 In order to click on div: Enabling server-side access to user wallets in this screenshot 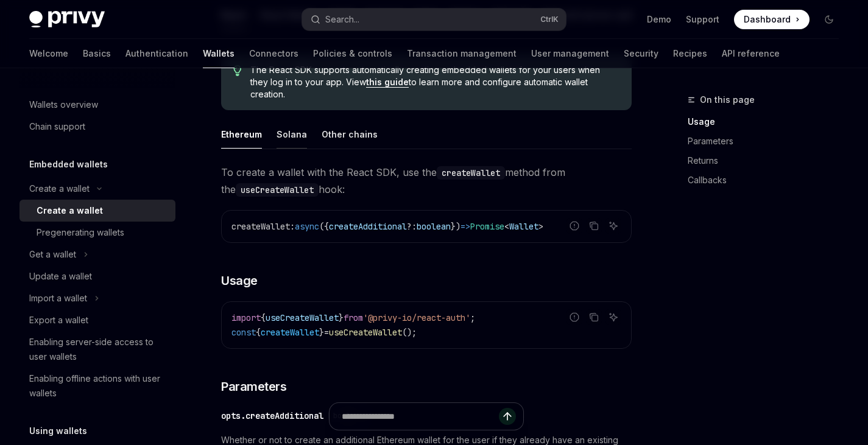, I will do `click(99, 349)`.